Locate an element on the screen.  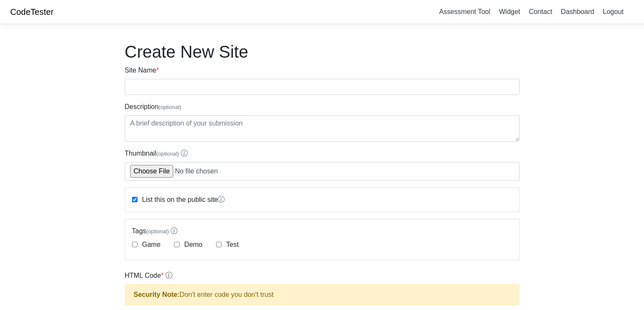
label: Demo is located at coordinates (192, 245).